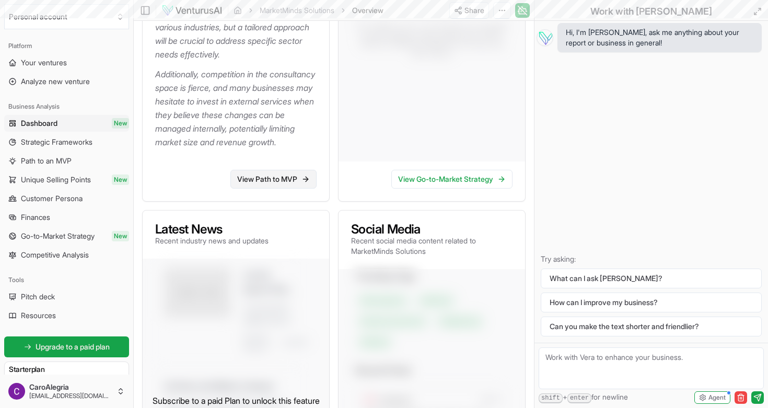  What do you see at coordinates (452, 179) in the screenshot?
I see `a: View Go-to-Market Strategy` at bounding box center [452, 179].